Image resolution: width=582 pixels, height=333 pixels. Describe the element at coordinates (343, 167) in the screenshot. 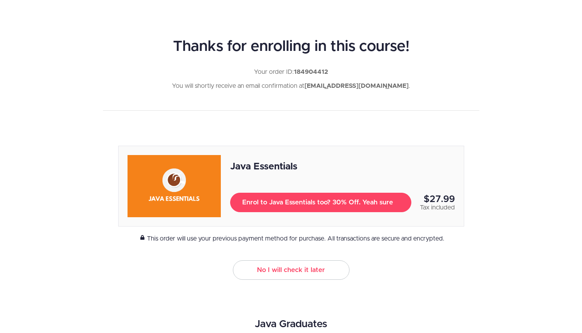

I see `div: Java Essentials` at that location.